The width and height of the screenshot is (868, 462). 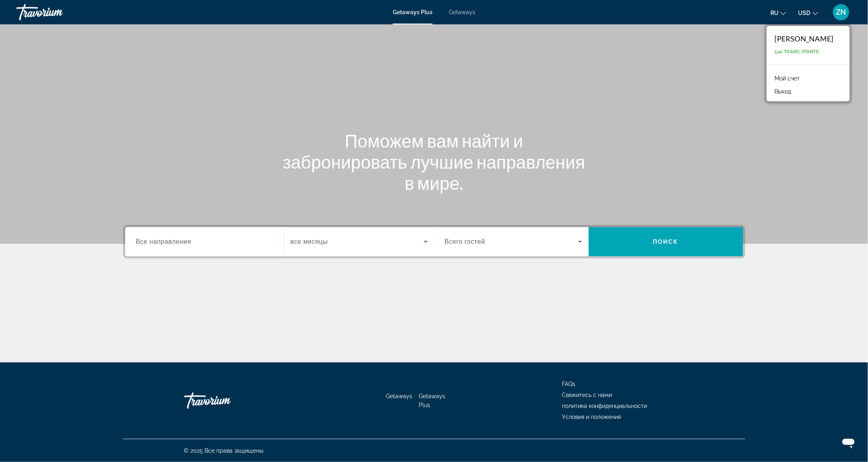 I want to click on a: Условия и положения, so click(x=591, y=417).